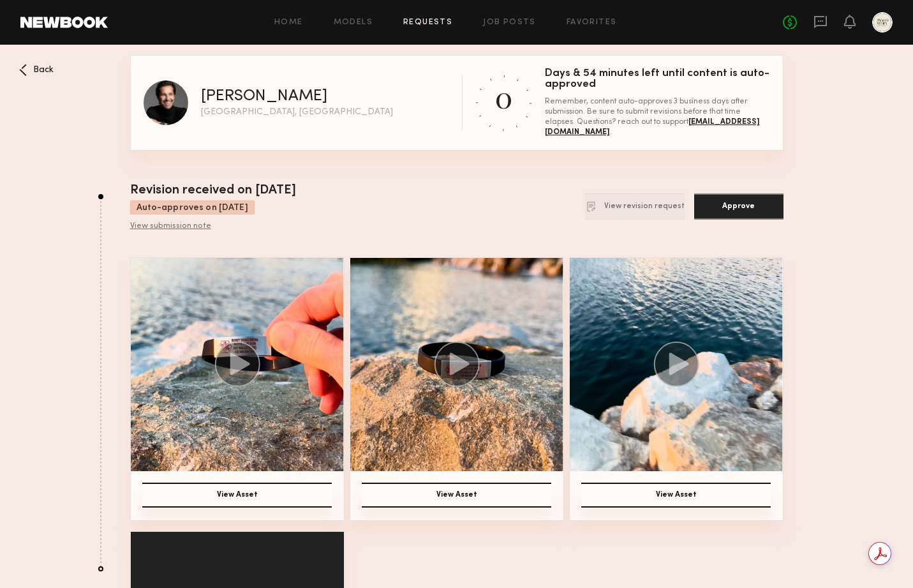 This screenshot has width=913, height=588. What do you see at coordinates (635, 206) in the screenshot?
I see `button: View revision request` at bounding box center [635, 206].